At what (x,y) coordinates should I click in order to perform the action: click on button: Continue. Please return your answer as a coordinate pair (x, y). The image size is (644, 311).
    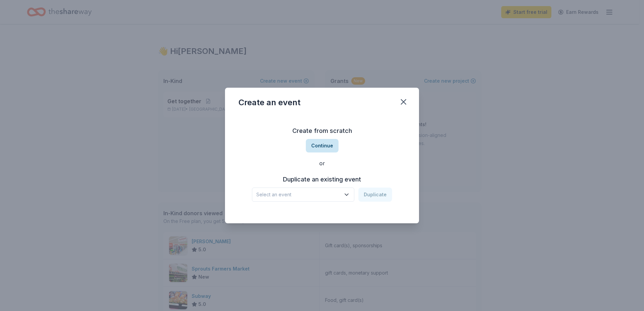
    Looking at the image, I should click on (322, 145).